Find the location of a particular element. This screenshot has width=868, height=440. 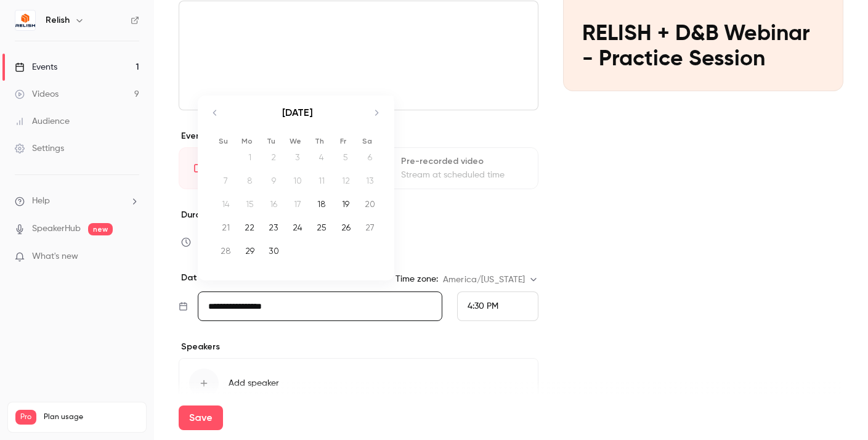

td: Not available. Sunday, September 14, 2025 is located at coordinates (226, 204).